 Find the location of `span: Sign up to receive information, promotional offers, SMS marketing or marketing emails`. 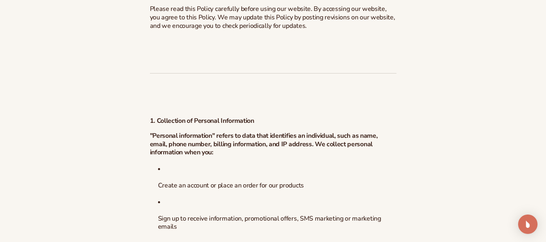

span: Sign up to receive information, promotional offers, SMS marketing or marketing emails is located at coordinates (269, 223).